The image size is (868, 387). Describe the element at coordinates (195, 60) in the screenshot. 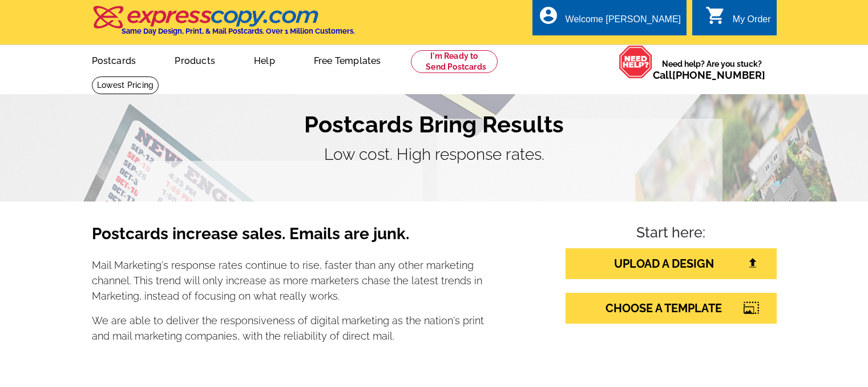

I see `a: Products` at that location.